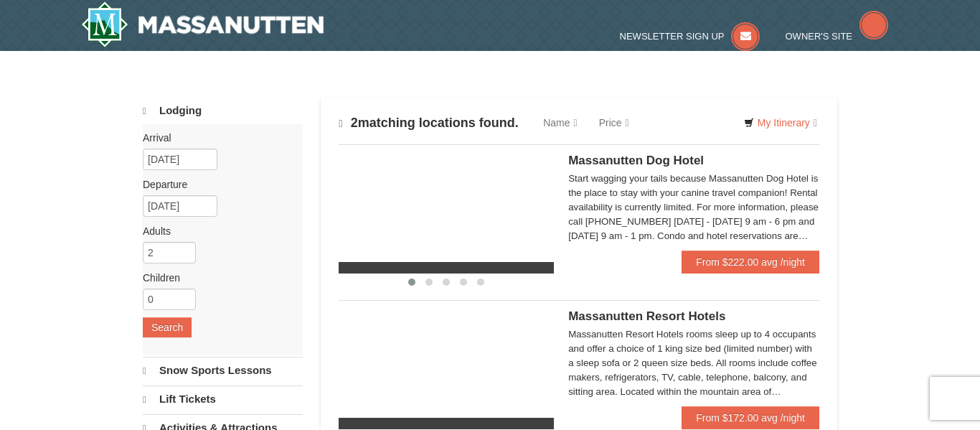  What do you see at coordinates (560, 122) in the screenshot?
I see `a: Name` at bounding box center [560, 122].